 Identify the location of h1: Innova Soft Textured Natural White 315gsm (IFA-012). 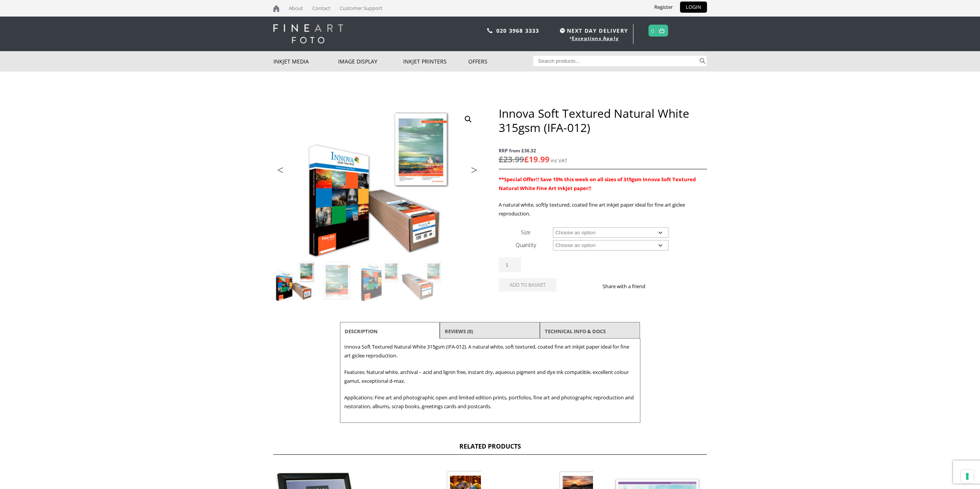
(603, 120).